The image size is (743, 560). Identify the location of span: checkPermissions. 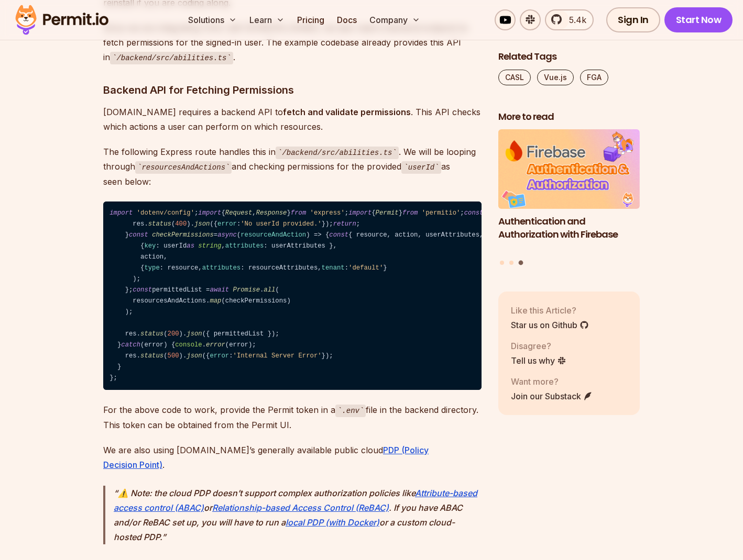
(183, 235).